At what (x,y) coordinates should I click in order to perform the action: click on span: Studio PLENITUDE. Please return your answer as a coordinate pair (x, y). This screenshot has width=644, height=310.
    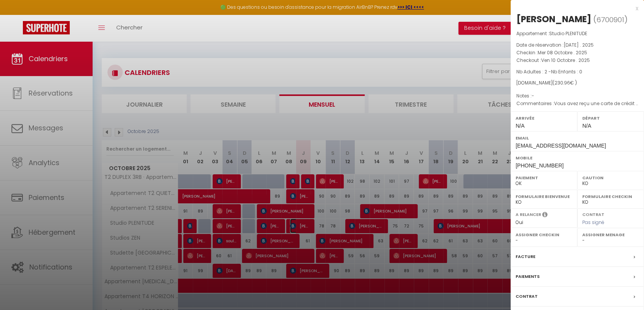
    Looking at the image, I should click on (568, 34).